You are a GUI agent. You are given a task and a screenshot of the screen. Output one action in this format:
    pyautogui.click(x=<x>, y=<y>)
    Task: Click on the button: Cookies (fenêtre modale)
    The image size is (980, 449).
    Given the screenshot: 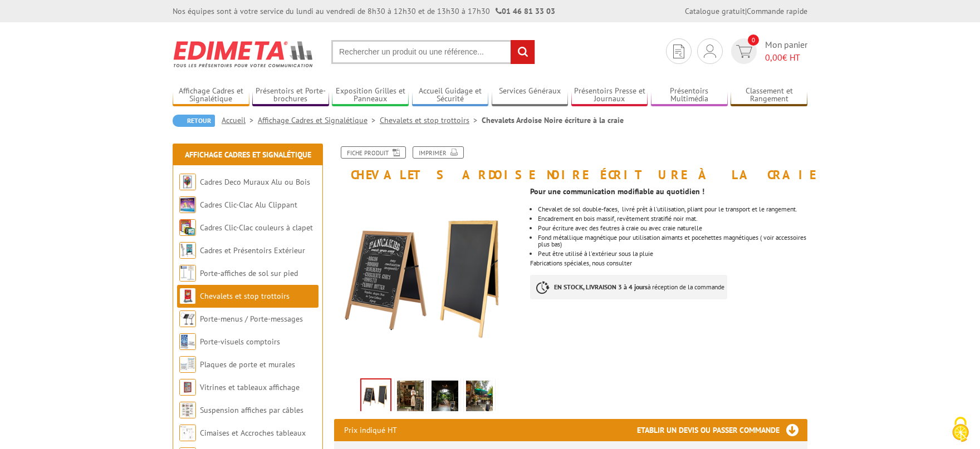 What is the action you would take?
    pyautogui.click(x=960, y=430)
    